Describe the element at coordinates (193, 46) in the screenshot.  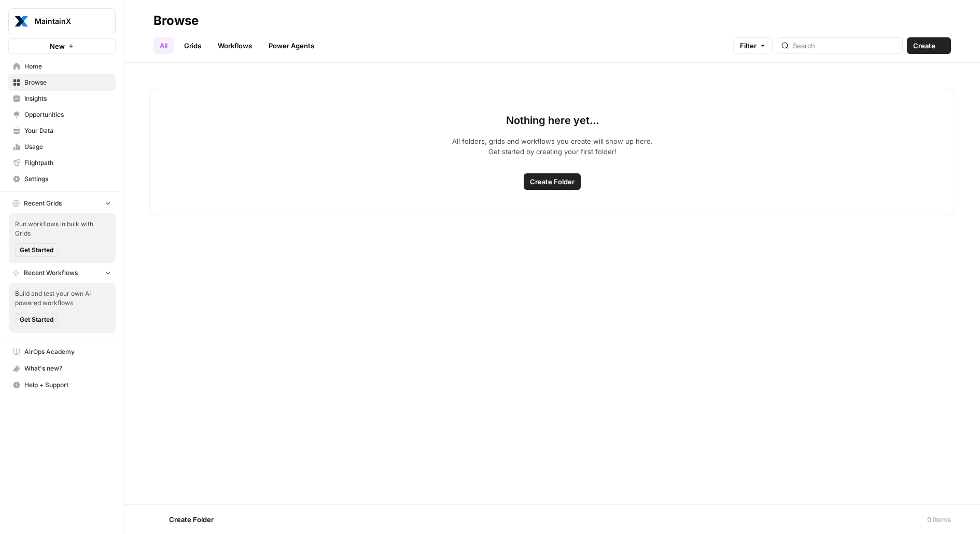
I see `a: Grids` at that location.